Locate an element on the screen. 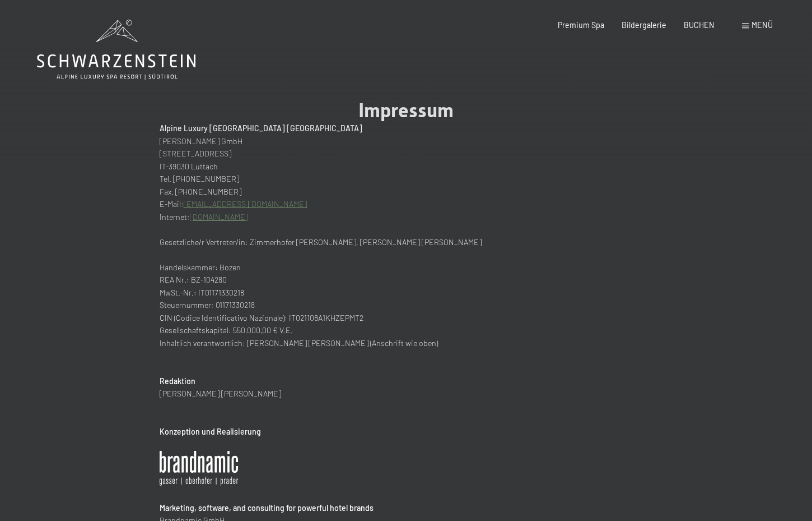 The height and width of the screenshot is (521, 812). a: Premium Spa is located at coordinates (581, 25).